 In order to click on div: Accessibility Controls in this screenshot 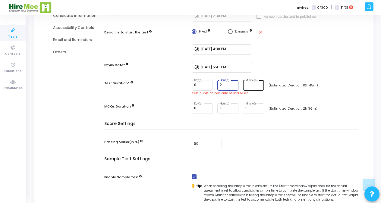, I will do `click(75, 28)`.